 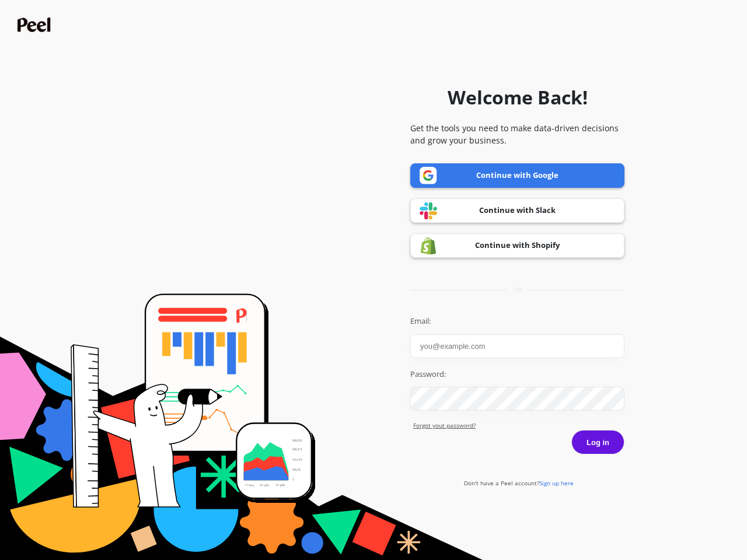 What do you see at coordinates (428, 211) in the screenshot?
I see `img: Slack logo` at bounding box center [428, 211].